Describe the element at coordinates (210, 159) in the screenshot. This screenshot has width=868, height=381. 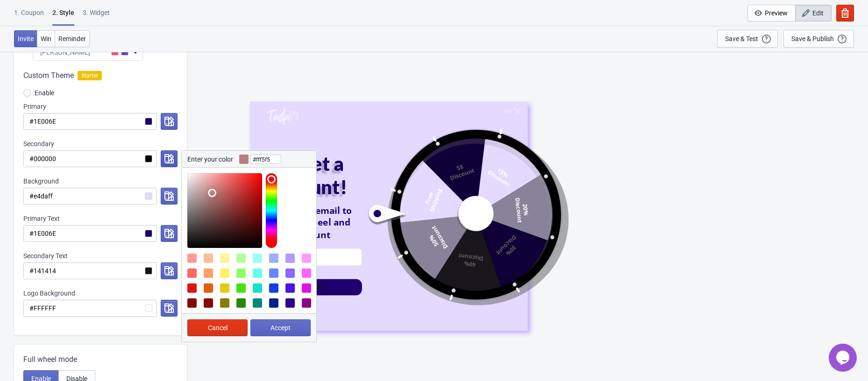
I see `span: Enter your color` at that location.